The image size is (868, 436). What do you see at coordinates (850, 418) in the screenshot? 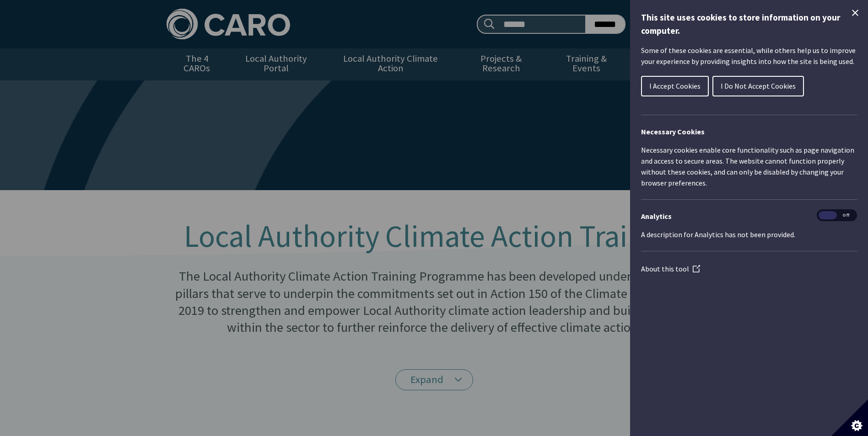
I see `button: Set cookie preferences` at bounding box center [850, 418].